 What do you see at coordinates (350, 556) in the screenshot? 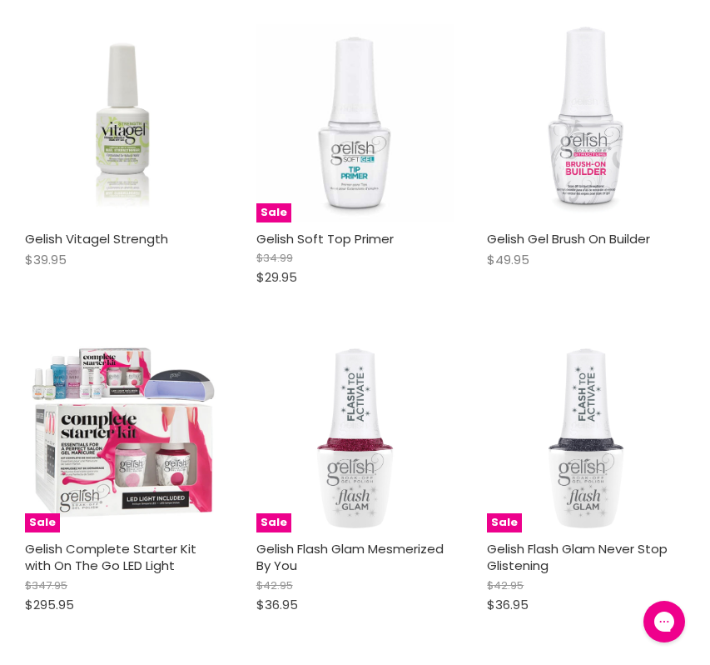
I see `a: Gelish Flash Glam Mesmerized By You` at bounding box center [350, 556].